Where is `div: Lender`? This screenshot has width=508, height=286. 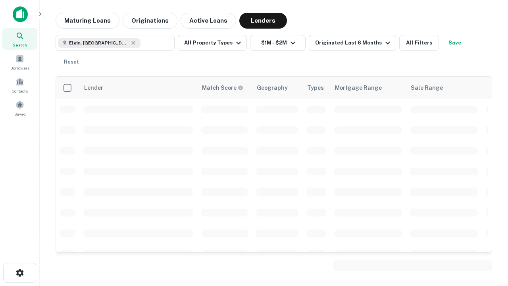
div: Lender is located at coordinates (94, 88).